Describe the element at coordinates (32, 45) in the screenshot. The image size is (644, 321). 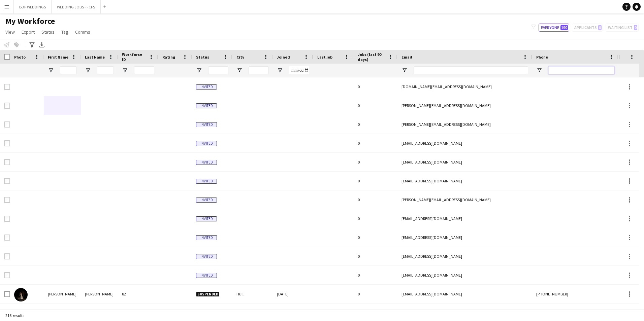
I see `app-action-btn: Advanced filters` at that location.